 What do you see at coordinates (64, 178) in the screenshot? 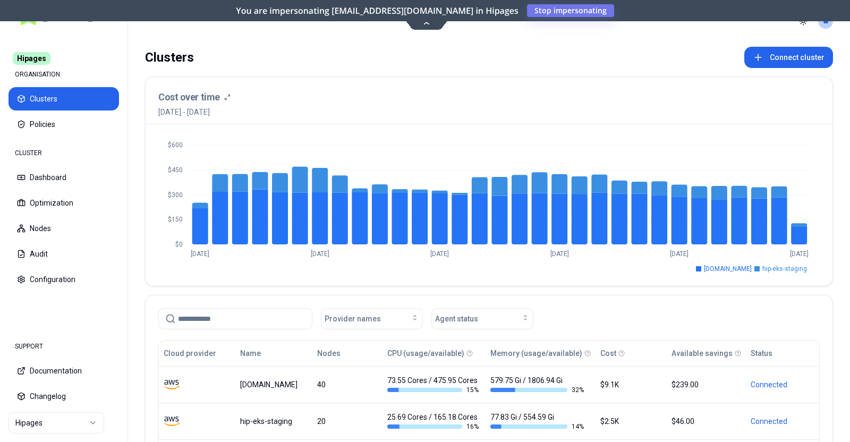
I see `button: Dashboard` at bounding box center [64, 178].